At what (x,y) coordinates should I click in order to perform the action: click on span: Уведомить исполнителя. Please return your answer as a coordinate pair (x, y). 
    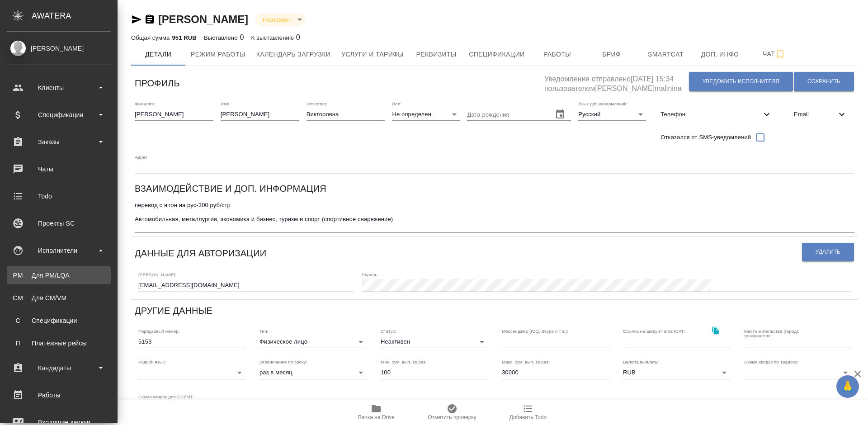
    Looking at the image, I should click on (741, 81).